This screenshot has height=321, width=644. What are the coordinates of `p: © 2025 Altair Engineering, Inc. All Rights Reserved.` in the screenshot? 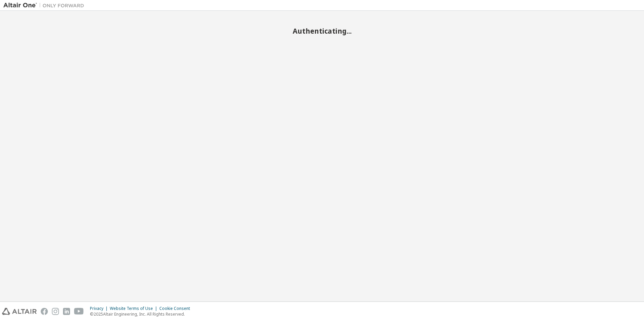 It's located at (142, 314).